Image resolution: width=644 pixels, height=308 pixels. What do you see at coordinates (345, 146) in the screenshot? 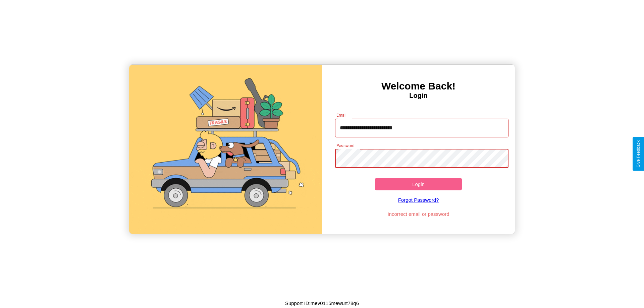
I see `label: Password` at bounding box center [345, 146].